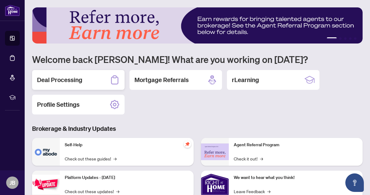  What do you see at coordinates (58, 105) in the screenshot?
I see `h2: Profile Settings` at bounding box center [58, 105].